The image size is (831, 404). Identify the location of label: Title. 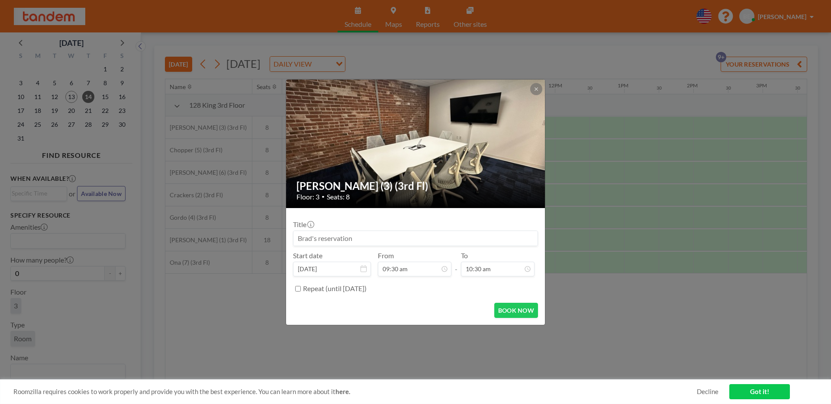
(303, 225).